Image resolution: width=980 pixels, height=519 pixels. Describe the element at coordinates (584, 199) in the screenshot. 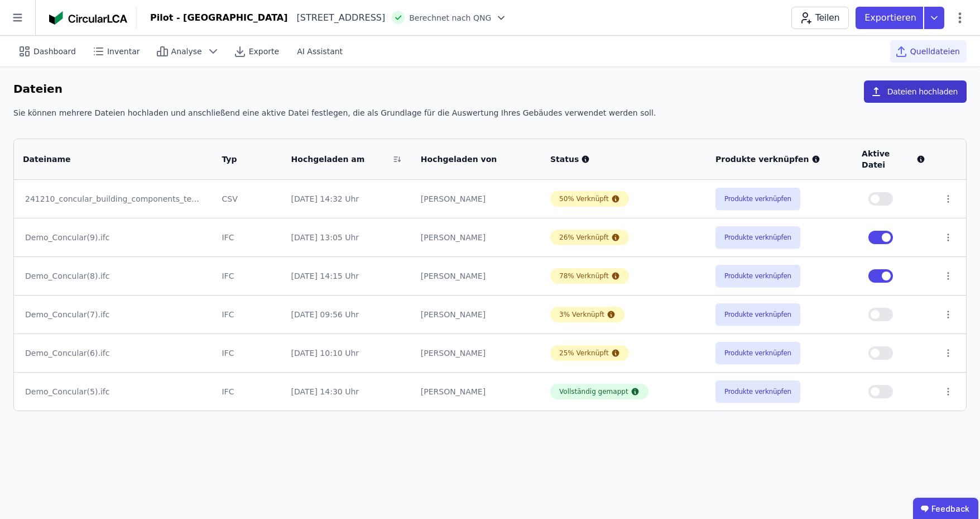

I see `div: 50% Verknüpft` at that location.